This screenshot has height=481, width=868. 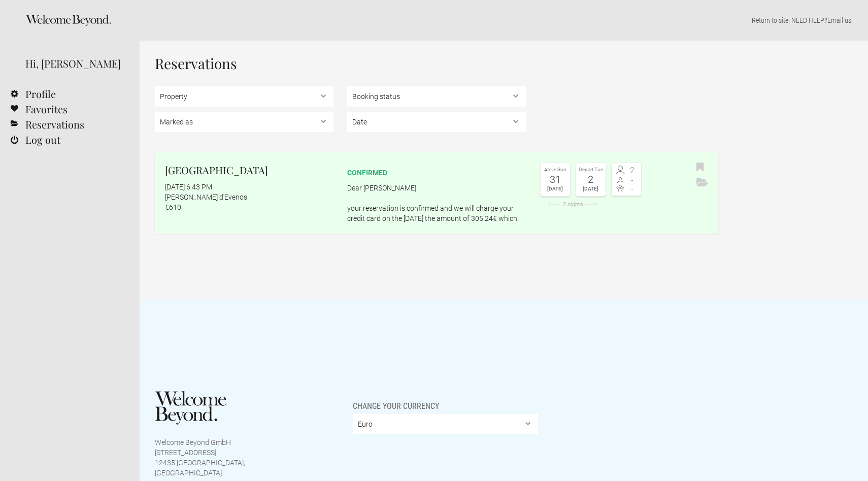 What do you see at coordinates (555, 179) in the screenshot?
I see `div: 31` at bounding box center [555, 179].